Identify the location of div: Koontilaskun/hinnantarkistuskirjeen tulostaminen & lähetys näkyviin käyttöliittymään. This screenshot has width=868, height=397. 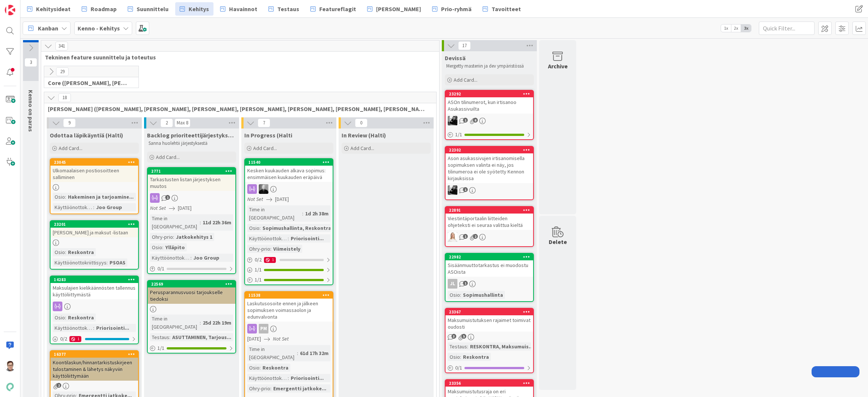
(94, 369).